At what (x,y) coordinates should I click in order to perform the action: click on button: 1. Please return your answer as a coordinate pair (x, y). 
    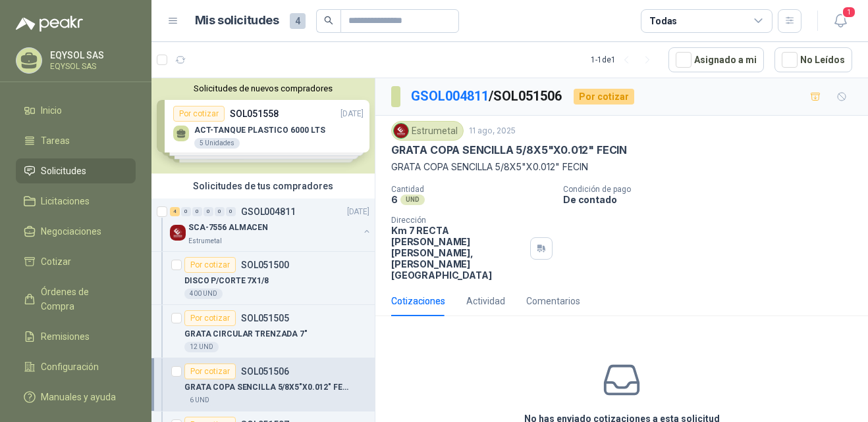
    Looking at the image, I should click on (840, 21).